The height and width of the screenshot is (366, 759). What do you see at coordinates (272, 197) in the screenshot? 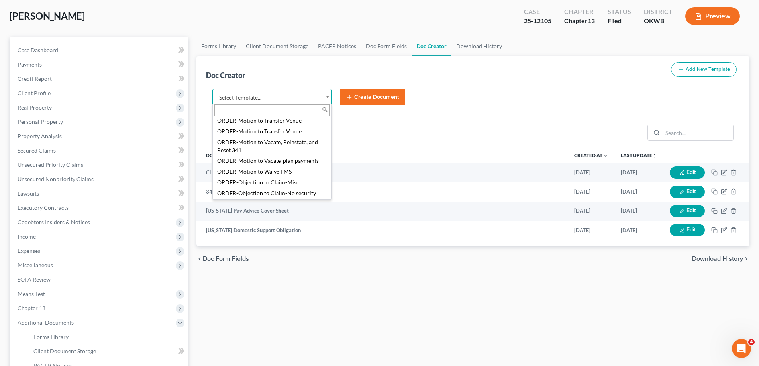
I see `div: ORDER-Objection to Claim-No security interest` at bounding box center [272, 197].